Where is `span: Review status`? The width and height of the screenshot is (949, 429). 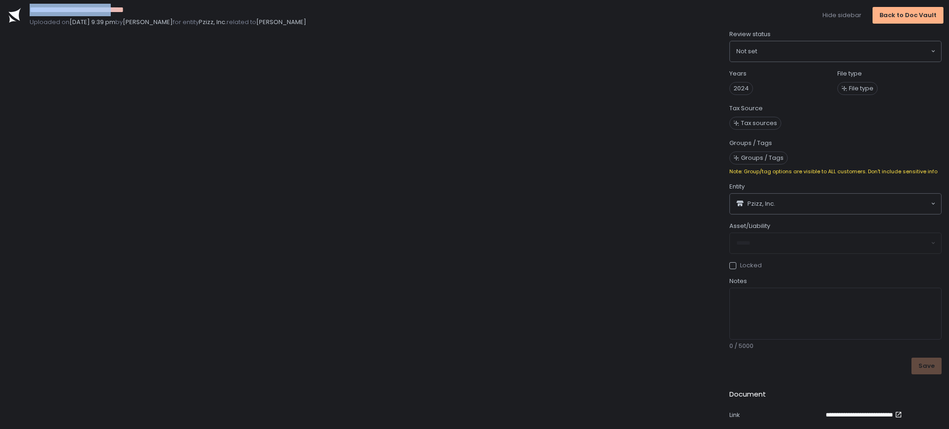 span: Review status is located at coordinates (750, 34).